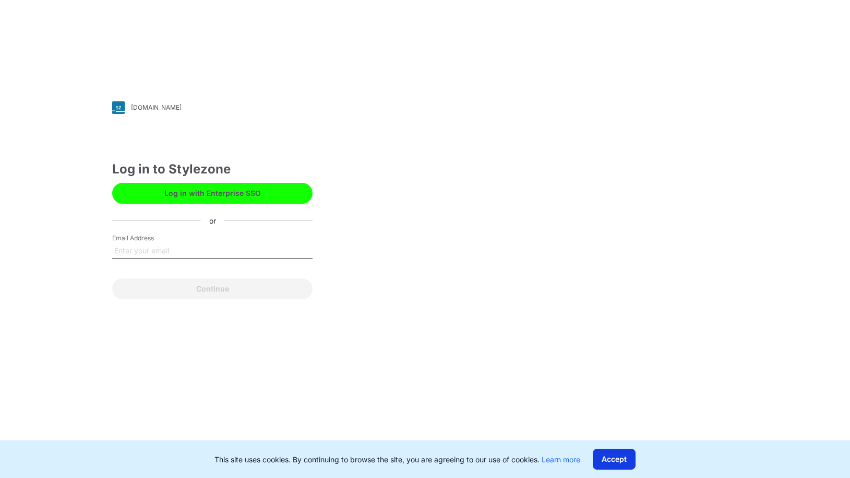 This screenshot has height=478, width=850. I want to click on a: Learn more, so click(561, 459).